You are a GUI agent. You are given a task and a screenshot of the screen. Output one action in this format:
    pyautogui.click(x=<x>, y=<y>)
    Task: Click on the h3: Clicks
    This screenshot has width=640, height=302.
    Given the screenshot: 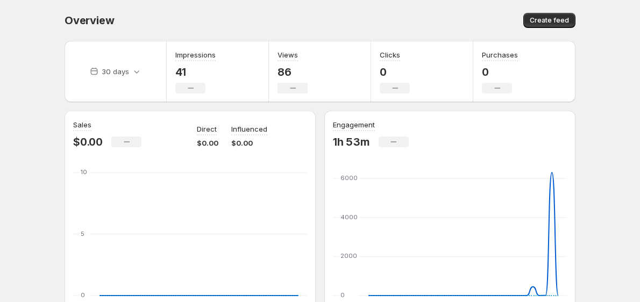 What is the action you would take?
    pyautogui.click(x=390, y=55)
    